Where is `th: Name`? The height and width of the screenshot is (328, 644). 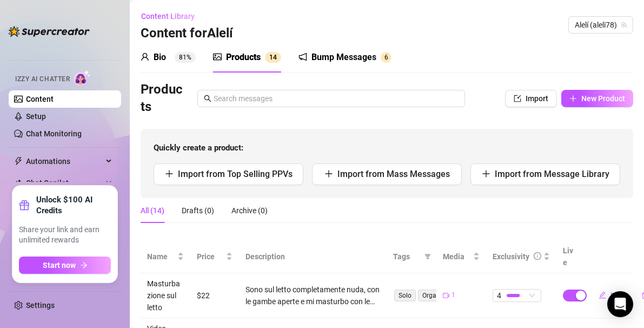
th: Name is located at coordinates (166, 257).